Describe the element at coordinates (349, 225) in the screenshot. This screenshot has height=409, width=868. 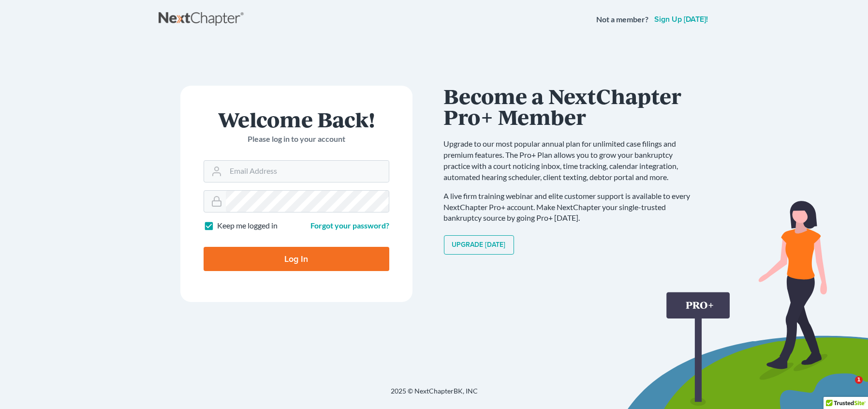
I see `a: Forgot your password?` at that location.